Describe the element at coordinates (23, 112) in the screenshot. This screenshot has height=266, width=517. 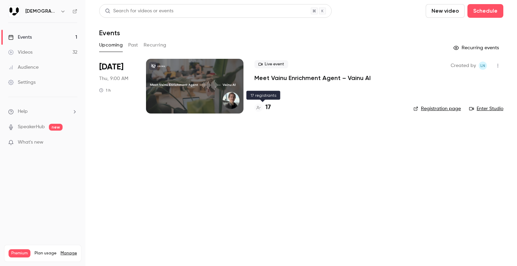
I see `span: Help` at that location.